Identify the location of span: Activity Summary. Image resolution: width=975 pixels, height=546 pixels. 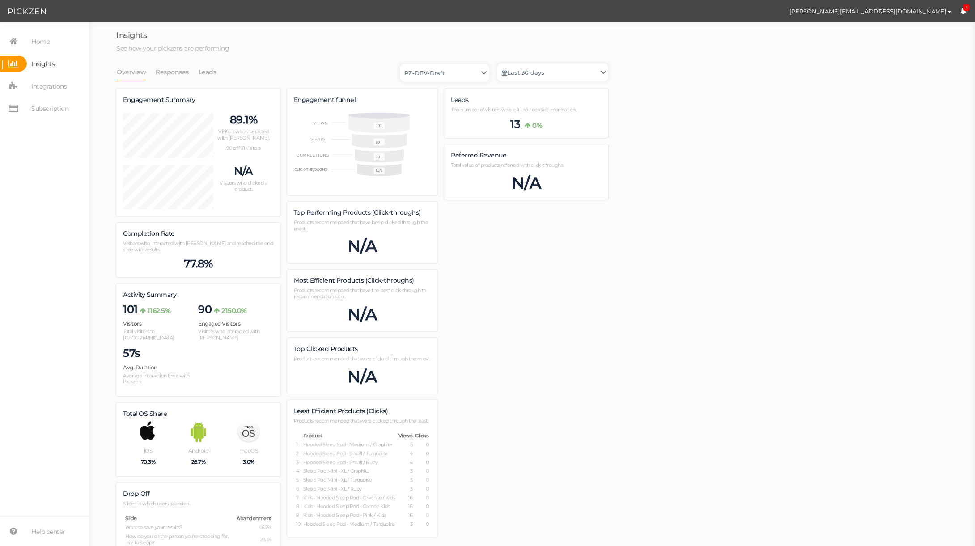
(149, 295).